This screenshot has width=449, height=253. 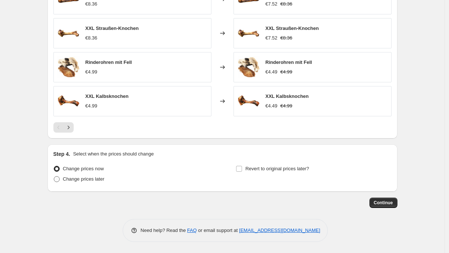 What do you see at coordinates (277, 168) in the screenshot?
I see `span: Revert to original prices later?` at bounding box center [277, 168].